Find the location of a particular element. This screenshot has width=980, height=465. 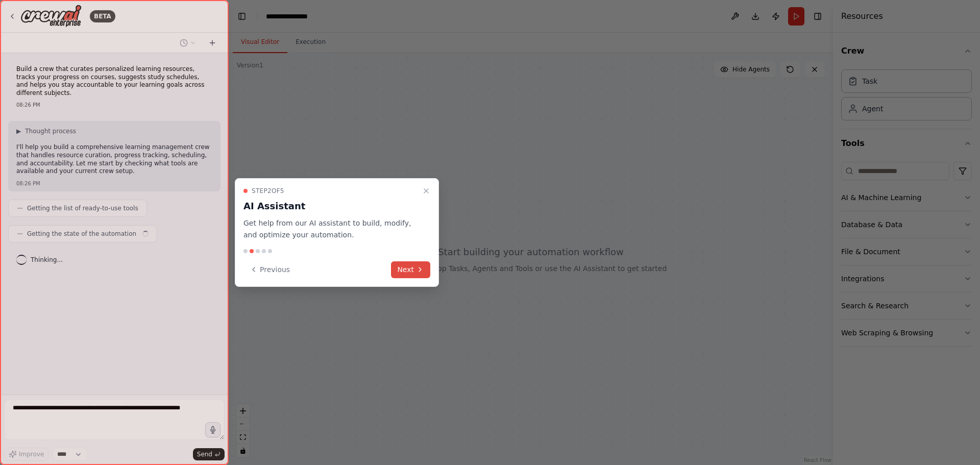

h3: AI Assistant is located at coordinates (331, 206).